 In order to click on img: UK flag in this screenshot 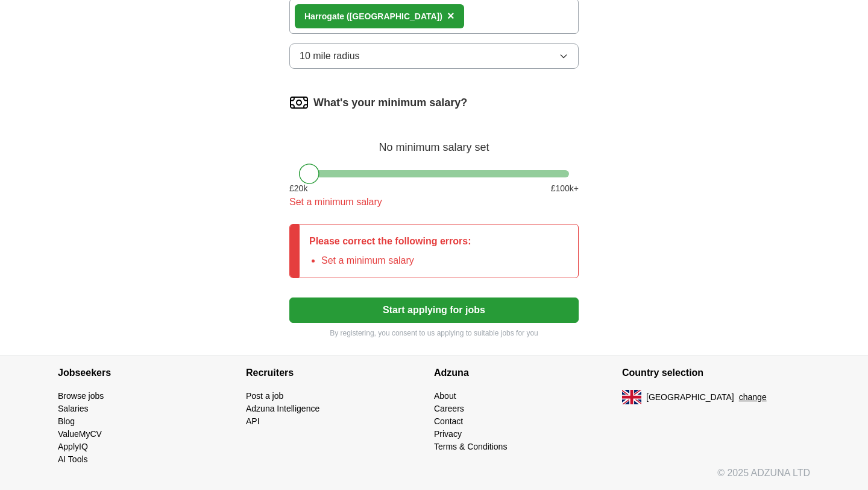, I will do `click(632, 397)`.